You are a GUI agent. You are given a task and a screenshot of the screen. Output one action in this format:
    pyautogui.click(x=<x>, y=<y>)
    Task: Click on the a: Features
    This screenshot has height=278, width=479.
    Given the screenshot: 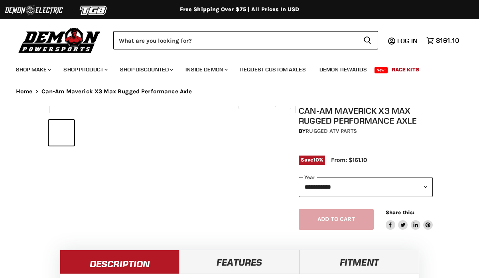 What is the action you would take?
    pyautogui.click(x=239, y=262)
    